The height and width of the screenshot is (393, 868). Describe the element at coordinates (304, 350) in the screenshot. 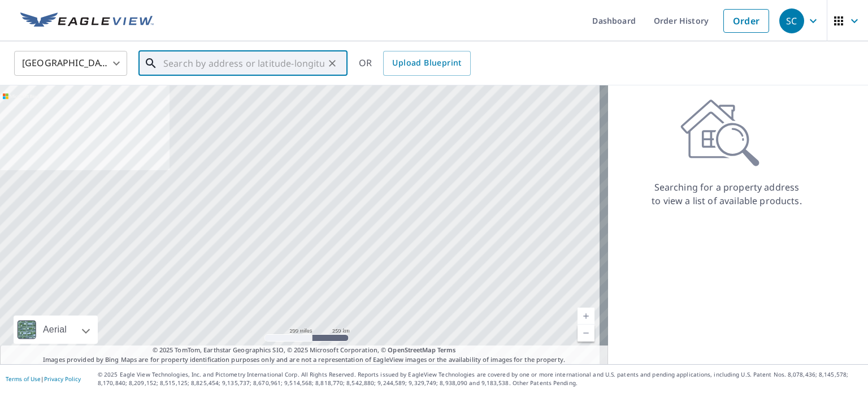

I see `span: © 2025 TomTom, Earthstar Geographics SIO, © 2025 Microsoft Corporation, ©` at that location.